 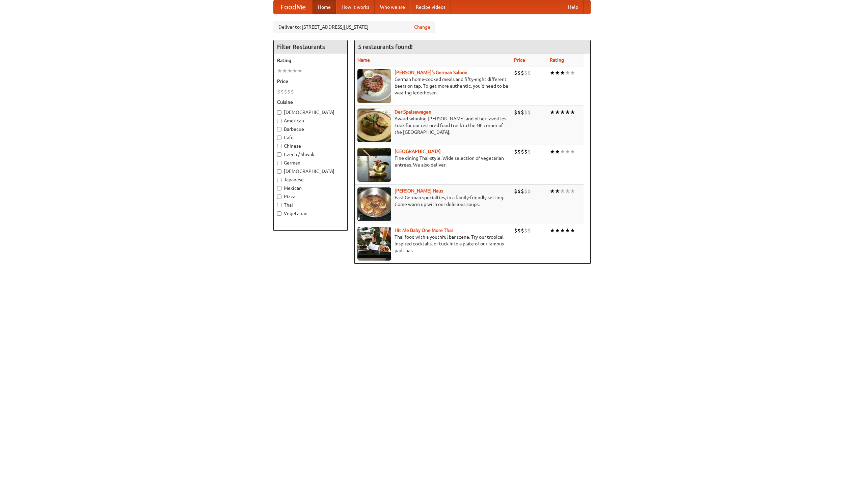 What do you see at coordinates (355, 7) in the screenshot?
I see `a: How it works` at bounding box center [355, 7].